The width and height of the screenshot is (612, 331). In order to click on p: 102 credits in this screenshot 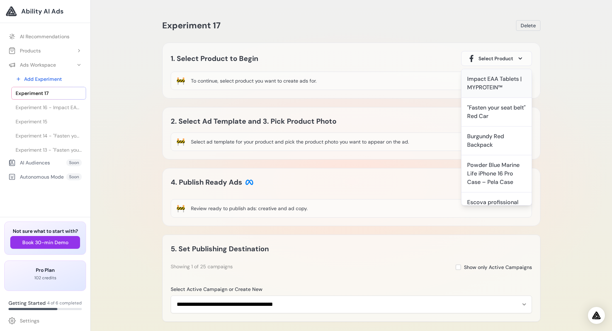, I will do `click(45, 278)`.